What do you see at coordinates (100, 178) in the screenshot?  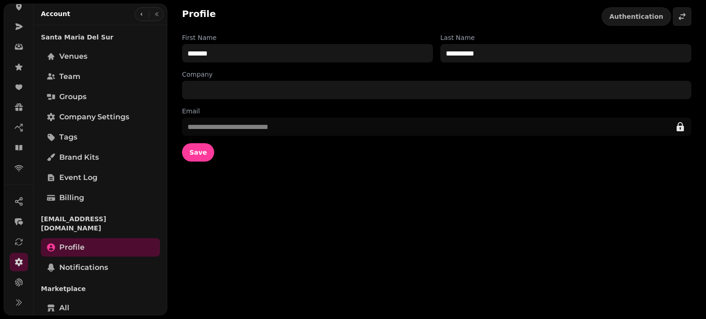 I see `a: Event log` at bounding box center [100, 178].